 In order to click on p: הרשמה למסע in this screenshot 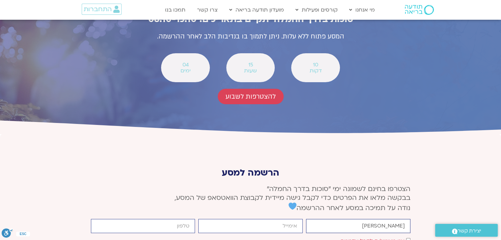, I will do `click(251, 173)`.